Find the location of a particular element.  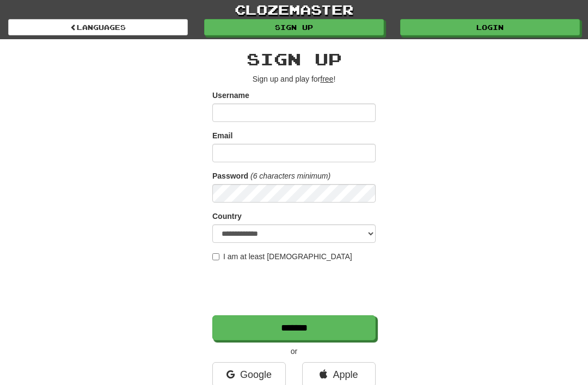

label: Email is located at coordinates (222, 136).